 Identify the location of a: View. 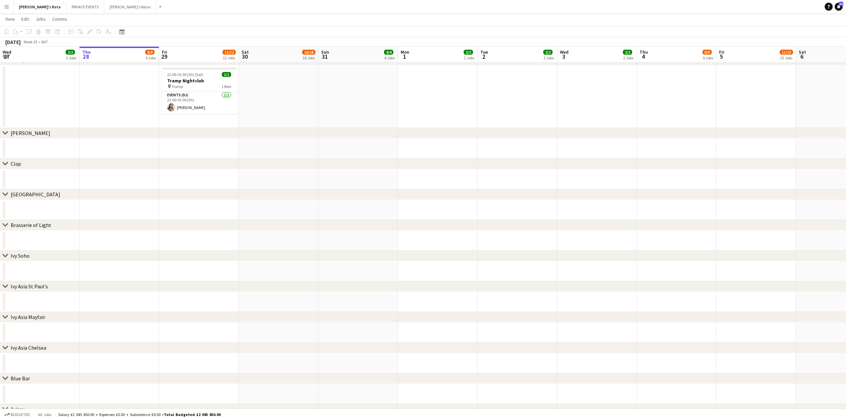
(10, 19).